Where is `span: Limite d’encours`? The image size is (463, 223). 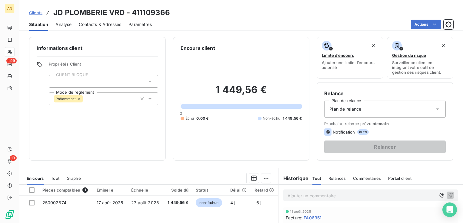 span: Limite d’encours is located at coordinates (337, 55).